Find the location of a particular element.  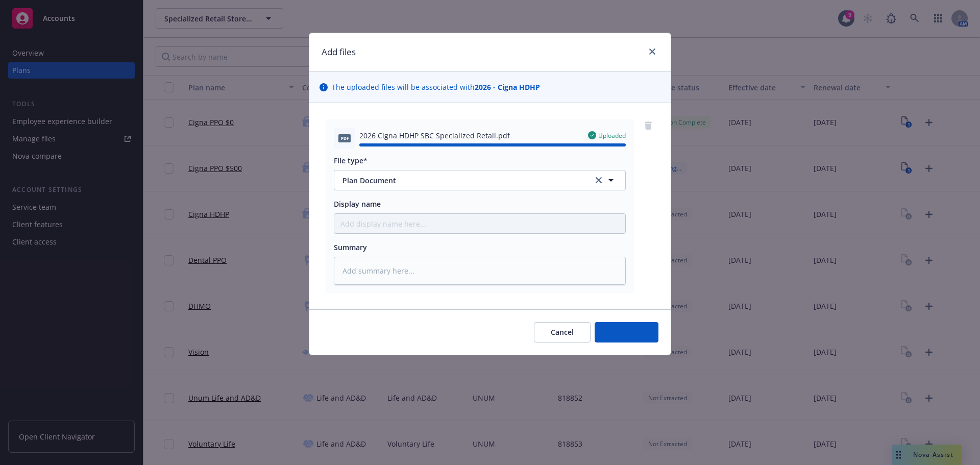

span: The uploaded files will be associated with is located at coordinates (436, 87).